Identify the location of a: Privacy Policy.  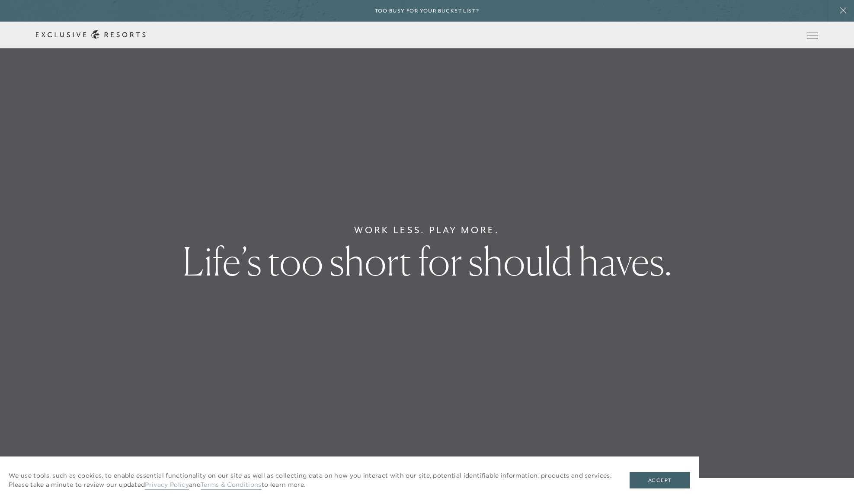
(166, 485).